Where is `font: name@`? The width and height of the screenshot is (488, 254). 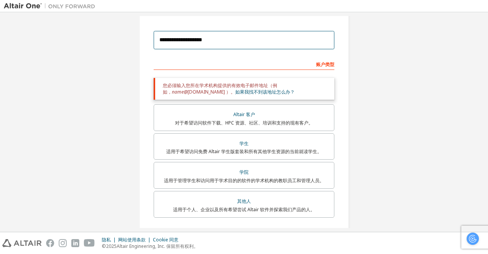 font: name@ is located at coordinates (180, 92).